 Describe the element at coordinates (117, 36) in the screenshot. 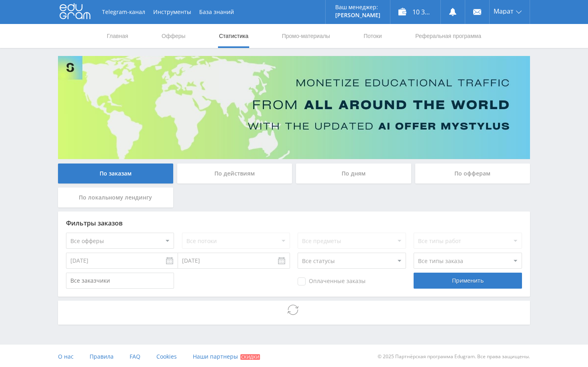

I see `a: Главная` at that location.